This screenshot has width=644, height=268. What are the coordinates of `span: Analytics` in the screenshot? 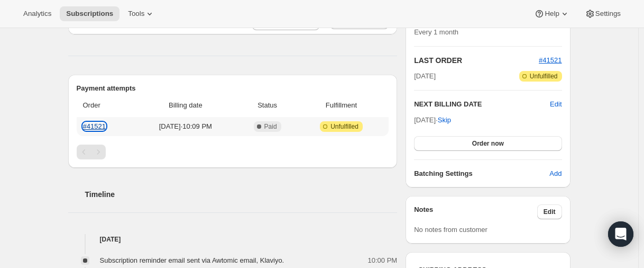 It's located at (37, 14).